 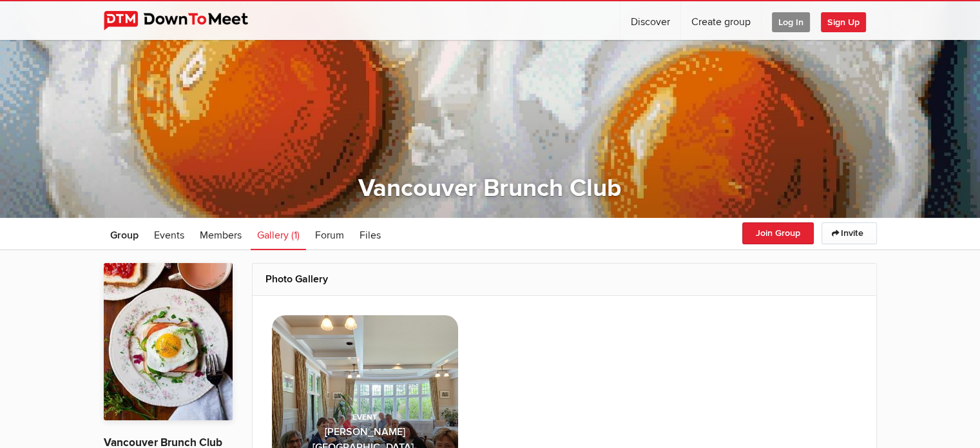 What do you see at coordinates (844, 22) in the screenshot?
I see `span: Sign Up` at bounding box center [844, 22].